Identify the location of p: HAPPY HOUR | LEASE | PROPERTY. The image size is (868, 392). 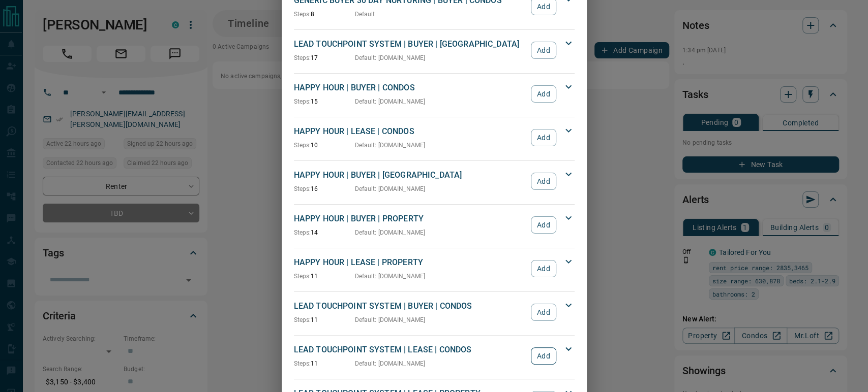
(410, 263).